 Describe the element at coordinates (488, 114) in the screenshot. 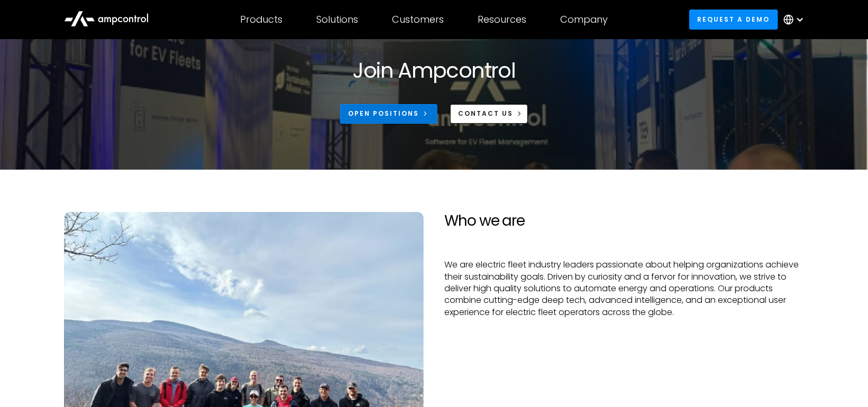

I see `a: CONTACT US` at that location.